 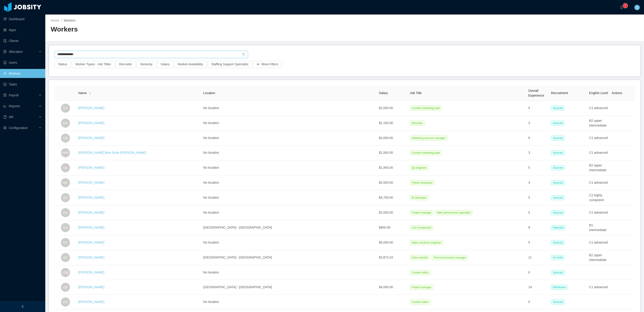 I want to click on span: GS, so click(x=65, y=197).